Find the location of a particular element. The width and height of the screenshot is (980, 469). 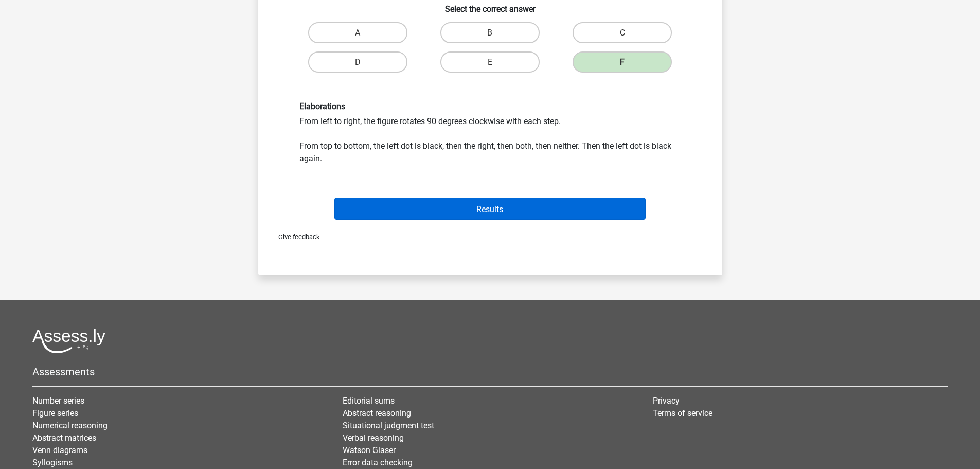

font: From top to bottom, the left dot is black, then the right, then both, then neither. Then the left... is located at coordinates (485, 152).